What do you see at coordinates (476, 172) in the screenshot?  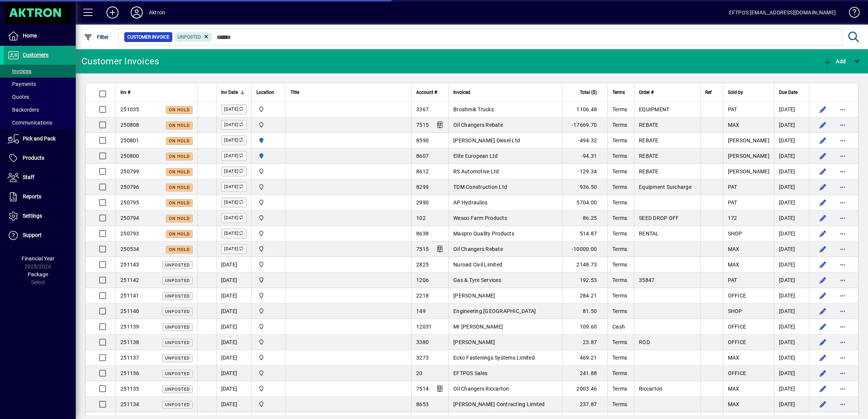 I see `span: RS Automotive Ltd` at bounding box center [476, 172].